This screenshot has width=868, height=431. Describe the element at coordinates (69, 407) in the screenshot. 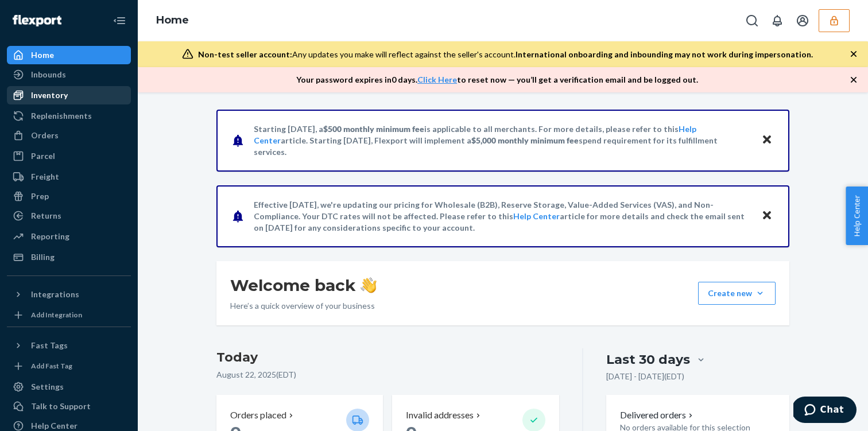

I see `button: Talk to Support` at that location.